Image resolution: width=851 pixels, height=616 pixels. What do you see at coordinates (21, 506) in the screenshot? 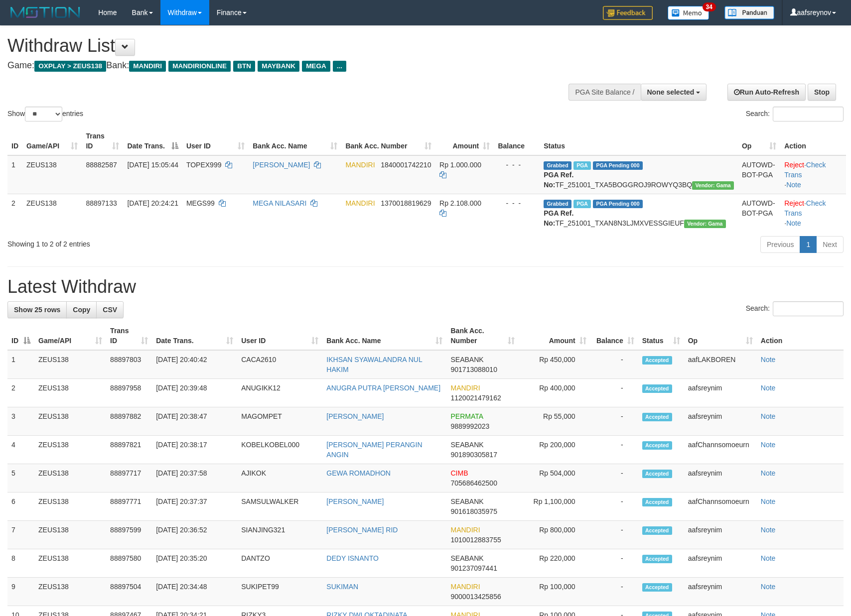
I see `td: 6` at bounding box center [21, 506].